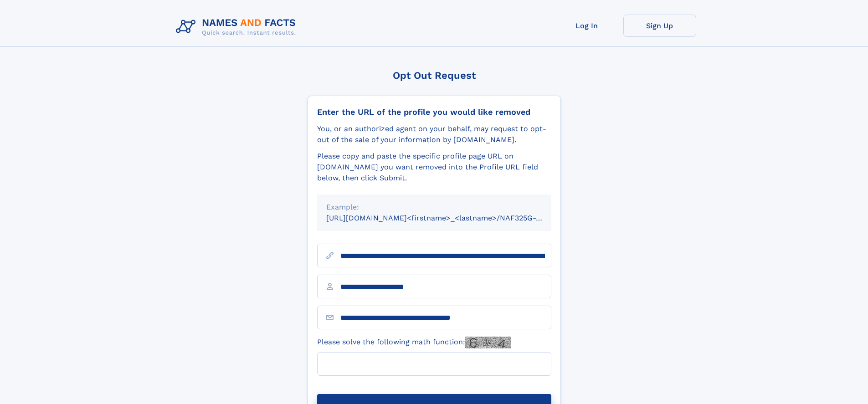 The image size is (868, 404). What do you see at coordinates (587, 25) in the screenshot?
I see `a: Log In` at bounding box center [587, 25].